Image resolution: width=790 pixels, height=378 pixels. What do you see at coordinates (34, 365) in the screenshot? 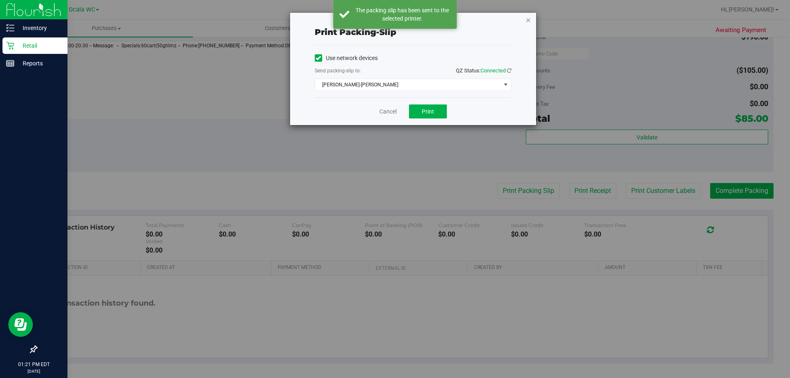
I see `p: 01:21 PM EDT` at bounding box center [34, 365].